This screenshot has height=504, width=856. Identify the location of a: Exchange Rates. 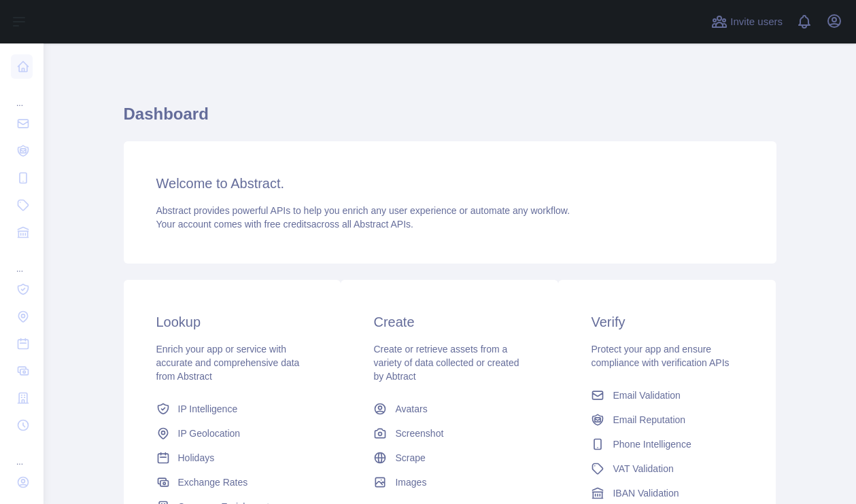
(232, 483).